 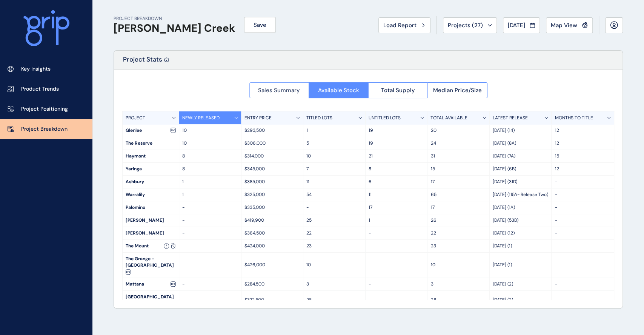 I want to click on p: 20, so click(x=459, y=130).